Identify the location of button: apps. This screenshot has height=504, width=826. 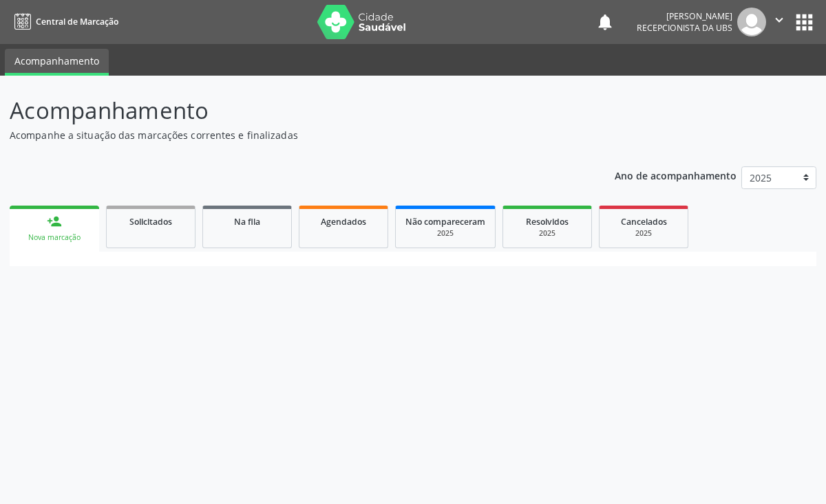
(804, 22).